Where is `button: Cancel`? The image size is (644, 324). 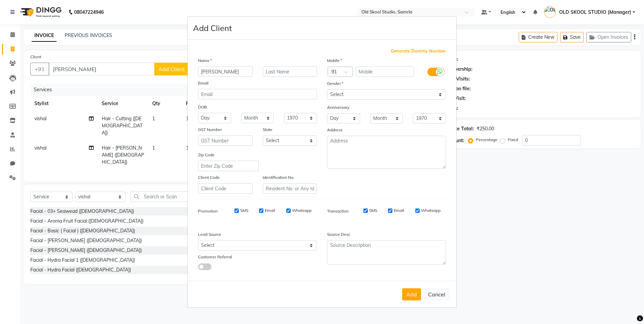
button: Cancel is located at coordinates (436, 294).